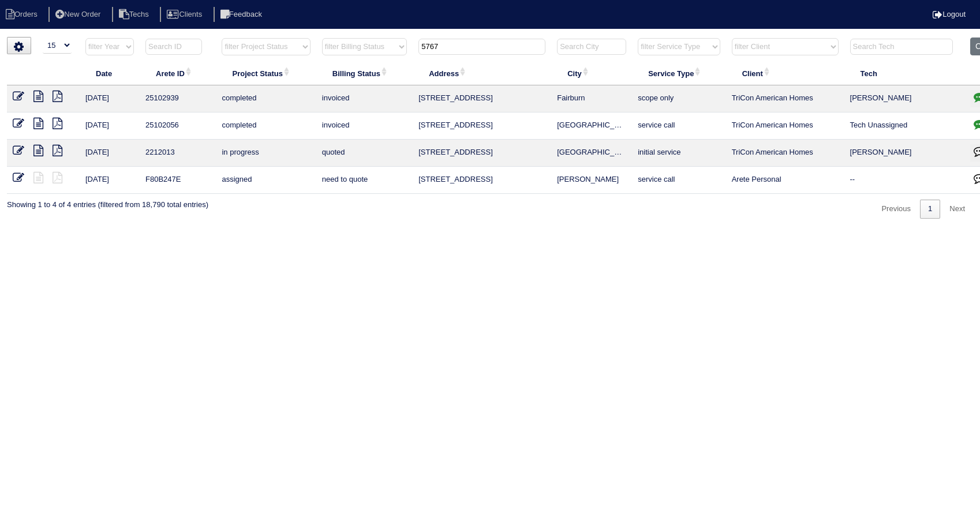 This screenshot has width=980, height=525. I want to click on th: Address: activate to sort column ascending, so click(481, 73).